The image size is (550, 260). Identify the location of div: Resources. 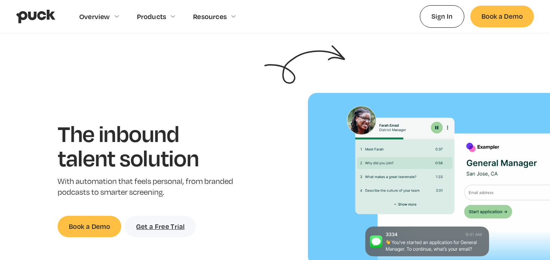
(210, 16).